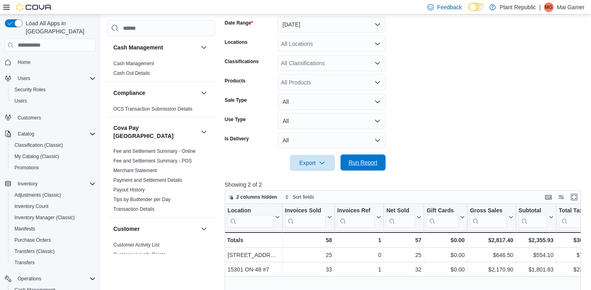 Image resolution: width=591 pixels, height=290 pixels. Describe the element at coordinates (404, 255) in the screenshot. I see `div: 25` at that location.